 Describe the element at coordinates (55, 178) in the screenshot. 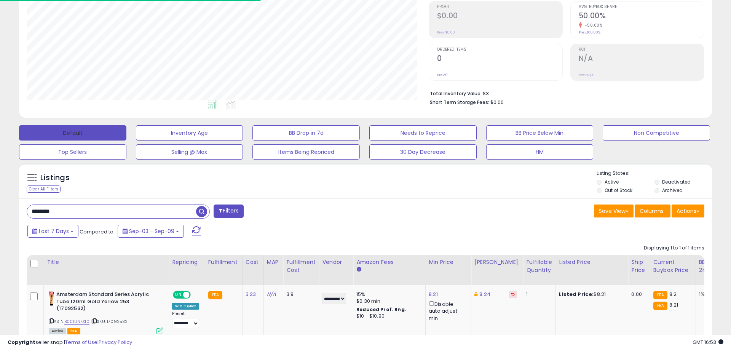

I see `h5: Listings` at that location.